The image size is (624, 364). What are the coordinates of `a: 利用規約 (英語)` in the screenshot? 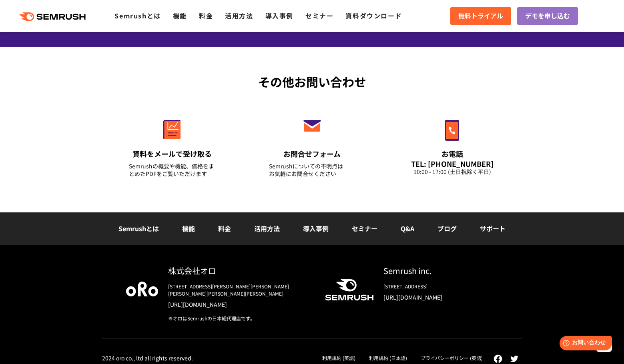 It's located at (339, 358).